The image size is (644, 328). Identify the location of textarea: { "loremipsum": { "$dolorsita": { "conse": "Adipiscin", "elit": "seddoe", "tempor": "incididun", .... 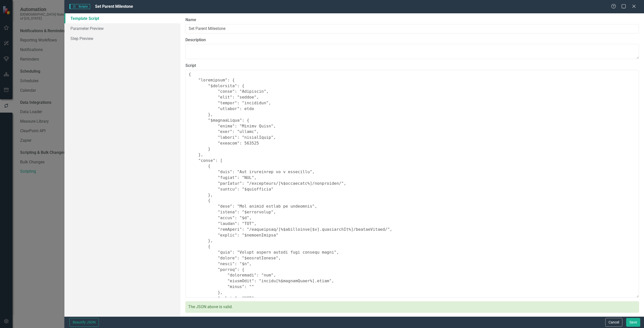
(412, 184).